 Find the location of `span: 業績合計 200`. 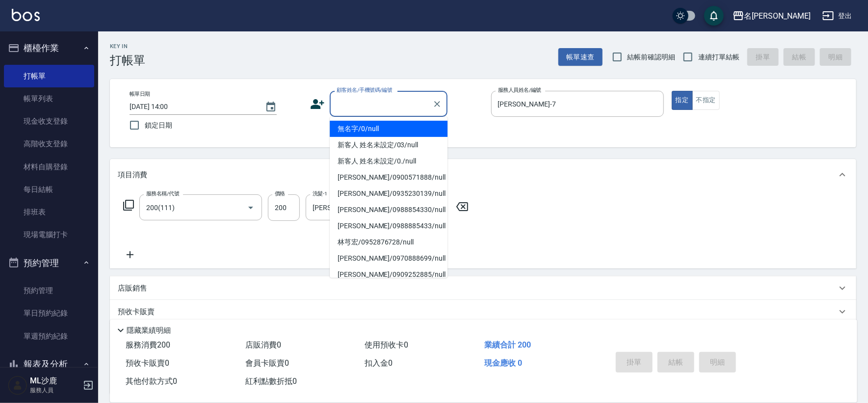

span: 業績合計 200 is located at coordinates (507, 344).